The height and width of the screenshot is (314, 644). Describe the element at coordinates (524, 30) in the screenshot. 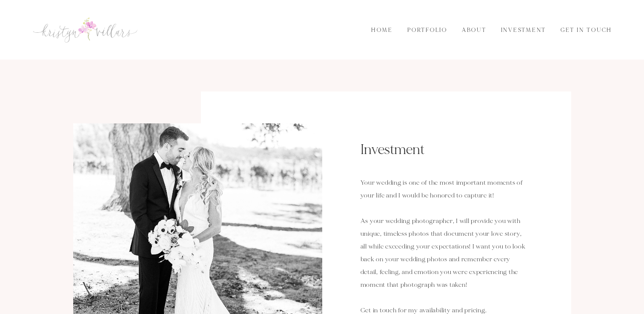

I see `a: Investment` at that location.